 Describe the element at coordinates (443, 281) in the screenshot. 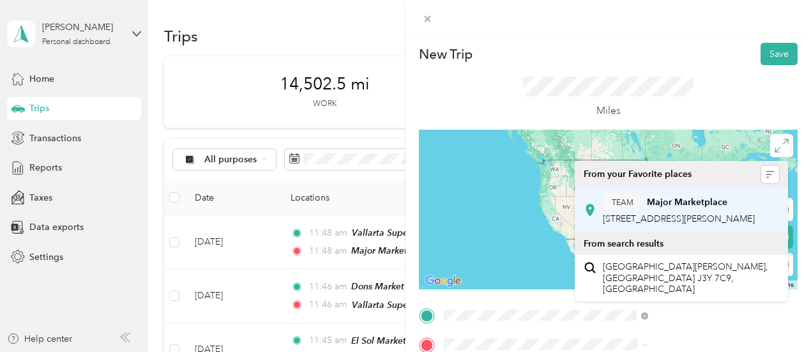

I see `a: Open this area in Google Maps (opens a new window)` at that location.